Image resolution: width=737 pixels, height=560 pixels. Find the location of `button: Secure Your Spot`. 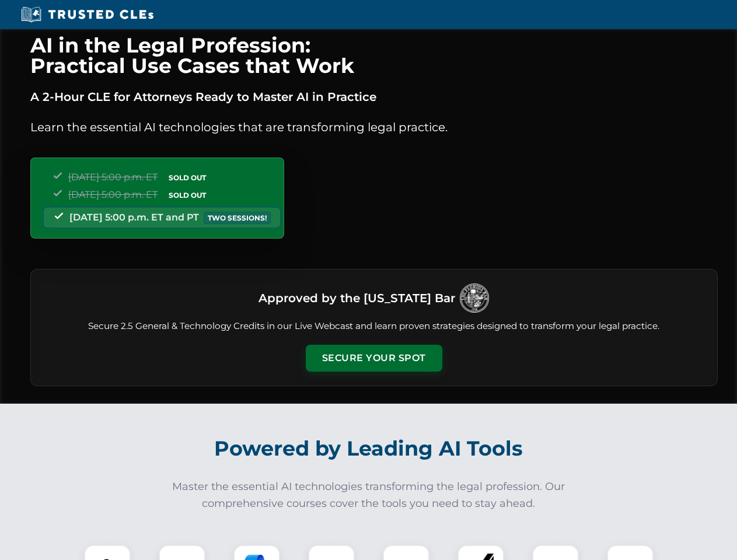

button: Secure Your Spot is located at coordinates (374, 359).